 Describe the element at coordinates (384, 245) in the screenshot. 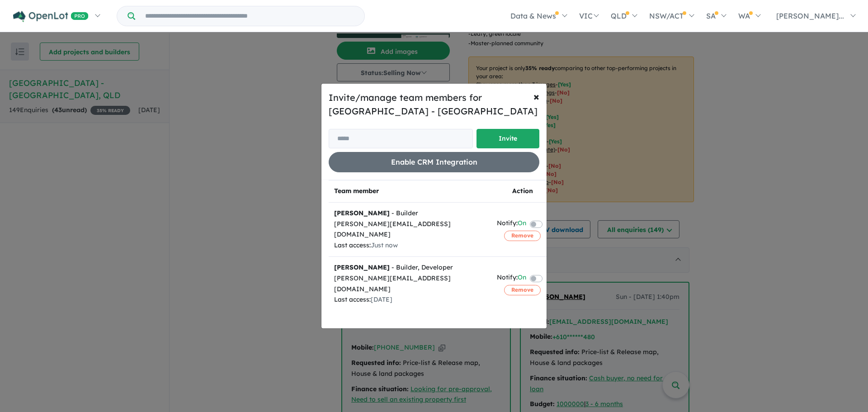

I see `span: Just now` at that location.